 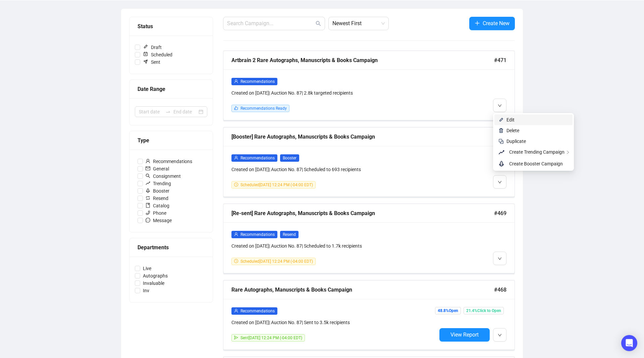 What do you see at coordinates (448, 311) in the screenshot?
I see `span: 48.8% Open` at bounding box center [448, 311].